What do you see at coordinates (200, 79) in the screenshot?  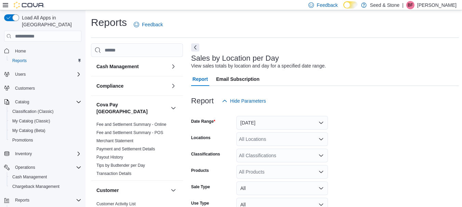 I see `span: Report` at bounding box center [200, 79].